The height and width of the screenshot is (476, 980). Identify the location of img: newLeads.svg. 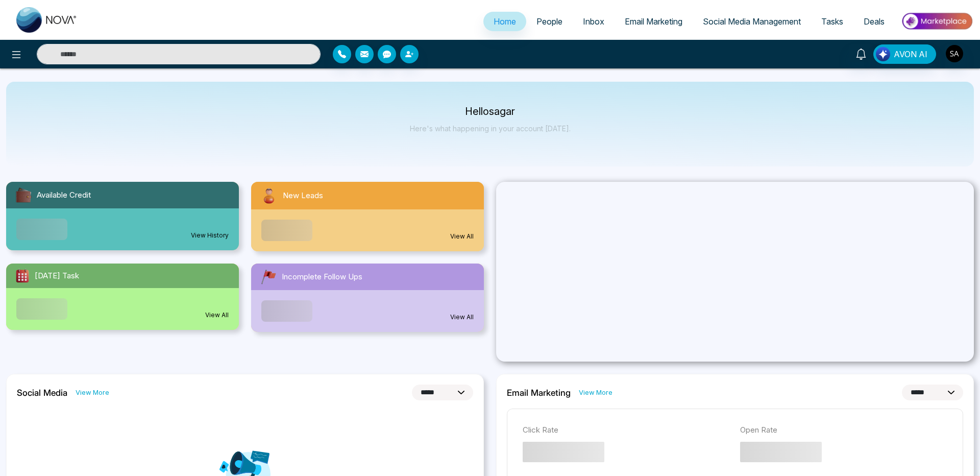
(269, 195).